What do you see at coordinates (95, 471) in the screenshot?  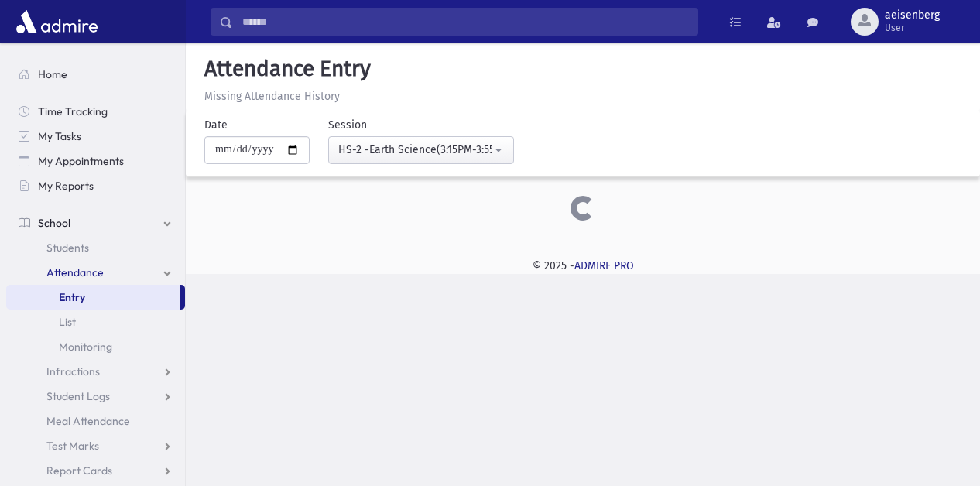 I see `a: Report Cards` at bounding box center [95, 471].